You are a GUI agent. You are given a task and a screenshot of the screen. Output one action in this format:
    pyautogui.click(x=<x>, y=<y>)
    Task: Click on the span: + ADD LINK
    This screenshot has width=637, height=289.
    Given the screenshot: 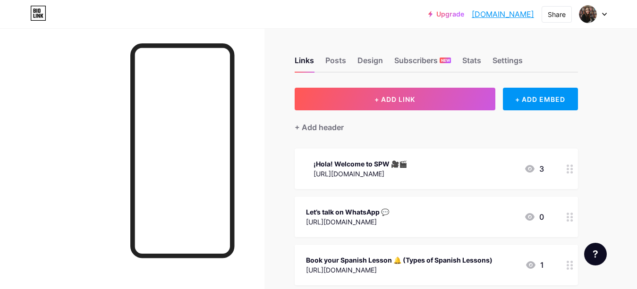 What is the action you would take?
    pyautogui.click(x=395, y=99)
    